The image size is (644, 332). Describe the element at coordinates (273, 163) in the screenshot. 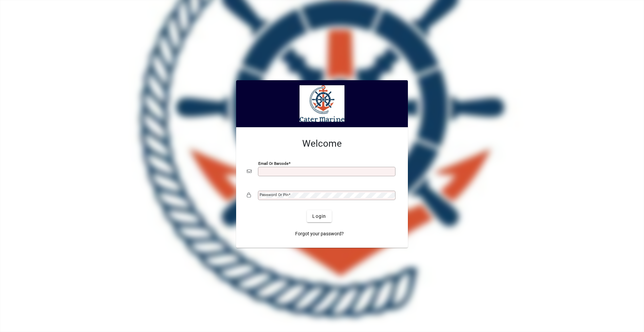

I see `mat-label: Email or Barcode` at that location.